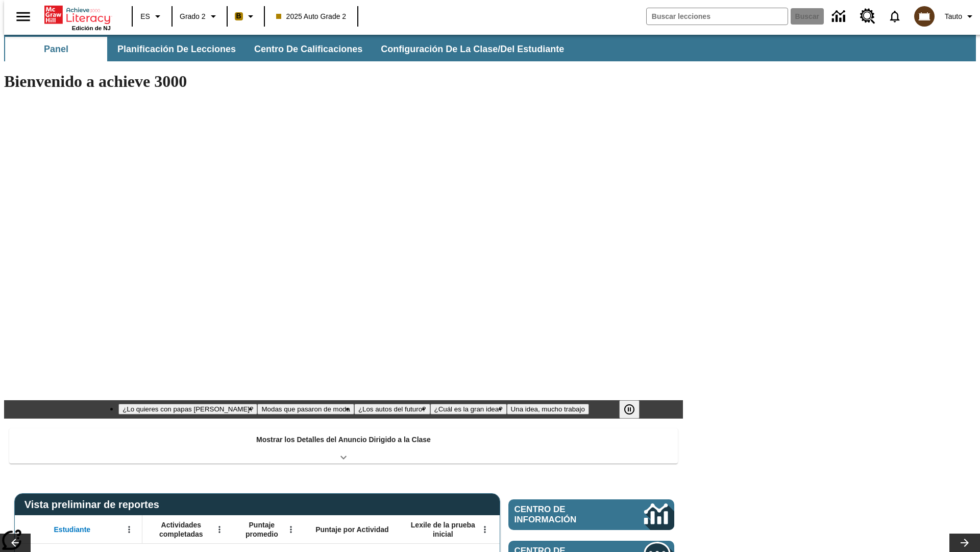 The width and height of the screenshot is (980, 552). What do you see at coordinates (200, 16) in the screenshot?
I see `button: Grado: Grado 2, Elige un grado` at bounding box center [200, 16].